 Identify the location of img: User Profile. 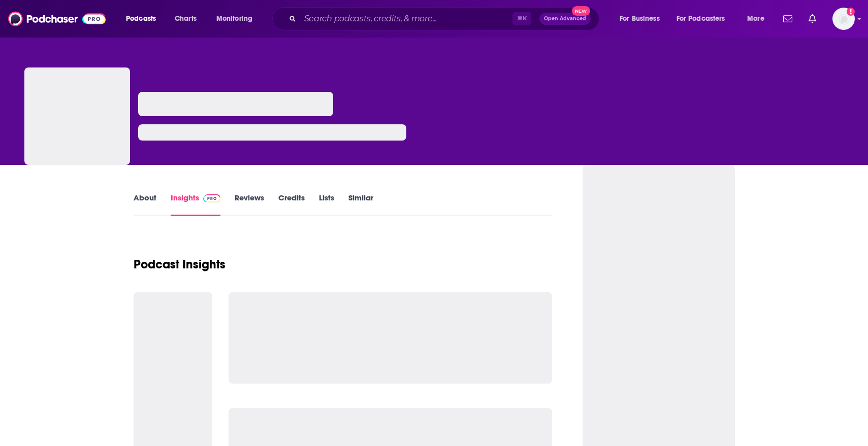
(844, 19).